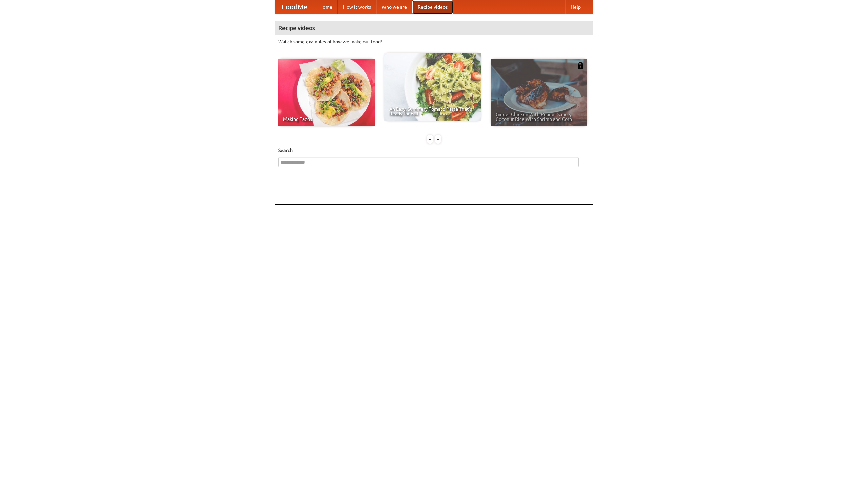 The width and height of the screenshot is (868, 479). I want to click on a: FoodMe, so click(295, 7).